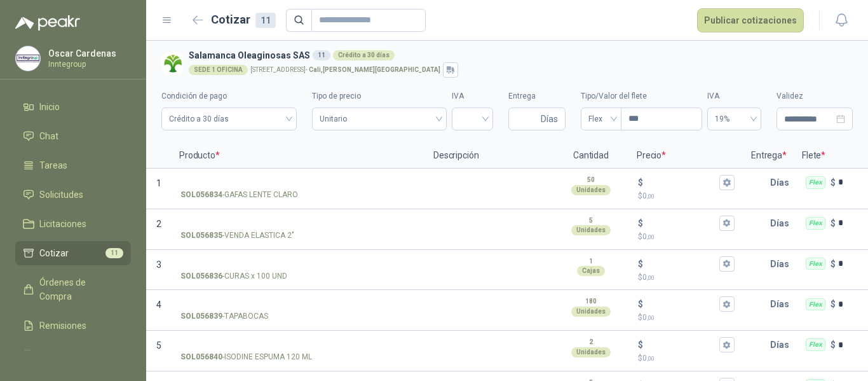 The image size is (868, 381). Describe the element at coordinates (591, 261) in the screenshot. I see `p: 1` at that location.